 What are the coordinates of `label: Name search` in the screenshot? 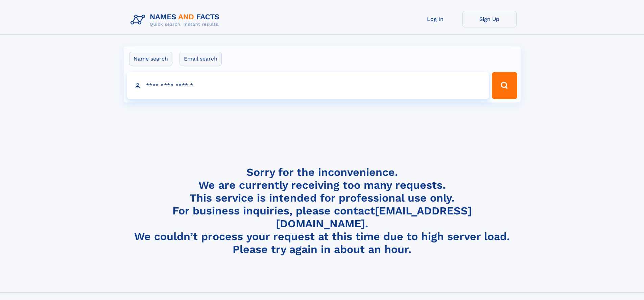 It's located at (151, 59).